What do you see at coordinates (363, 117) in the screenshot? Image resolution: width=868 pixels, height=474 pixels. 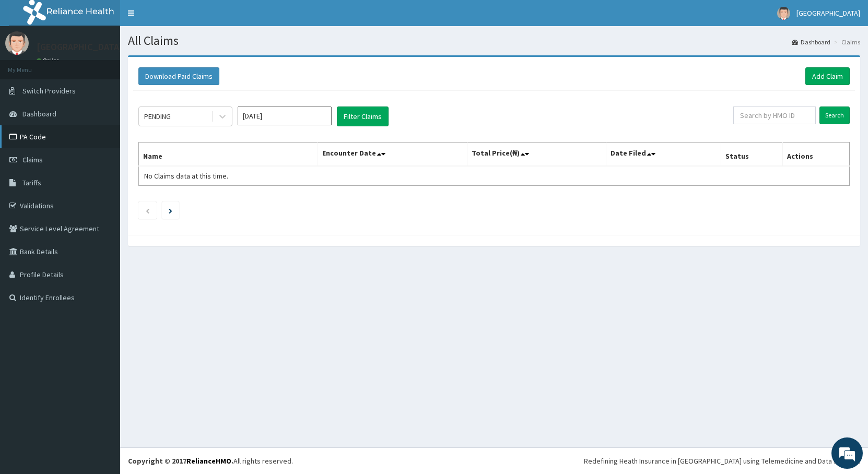 I see `button: Filter Claims` at bounding box center [363, 117].